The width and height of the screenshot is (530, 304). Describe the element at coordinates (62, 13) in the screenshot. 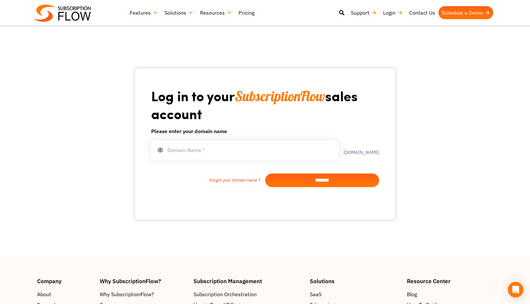

I see `img: Subscriptionflow` at that location.